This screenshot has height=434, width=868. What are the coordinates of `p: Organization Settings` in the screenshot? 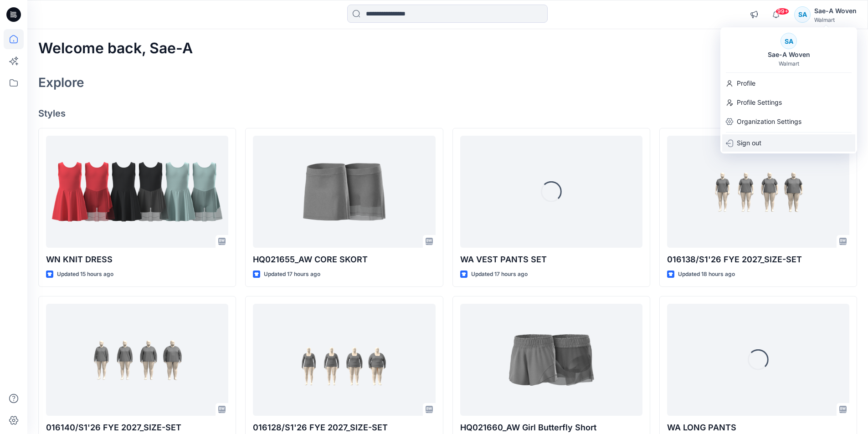 It's located at (769, 122).